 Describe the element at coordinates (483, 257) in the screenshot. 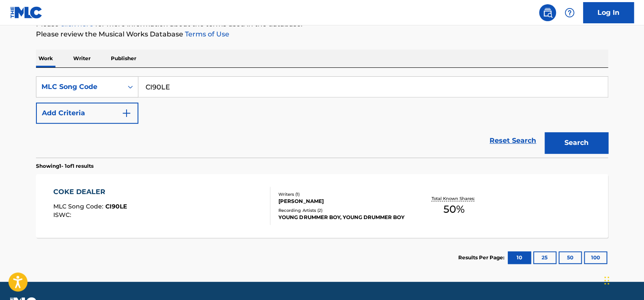

I see `p: Results Per Page:` at that location.